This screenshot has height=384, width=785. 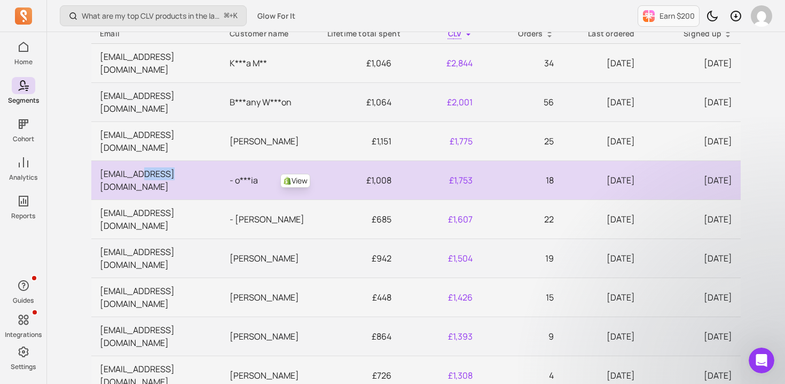 What do you see at coordinates (156, 34) in the screenshot?
I see `div: Email` at bounding box center [156, 34].